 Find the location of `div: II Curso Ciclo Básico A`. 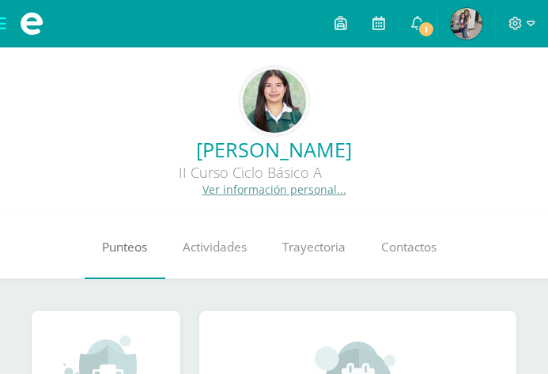

div: II Curso Ciclo Básico A is located at coordinates (250, 172).